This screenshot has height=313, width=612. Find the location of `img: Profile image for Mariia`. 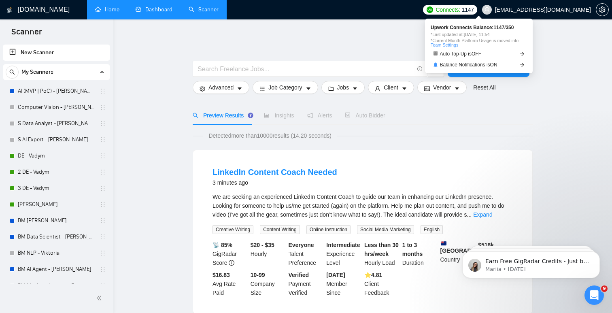

img: Profile image for Mariia is located at coordinates (25, 31).